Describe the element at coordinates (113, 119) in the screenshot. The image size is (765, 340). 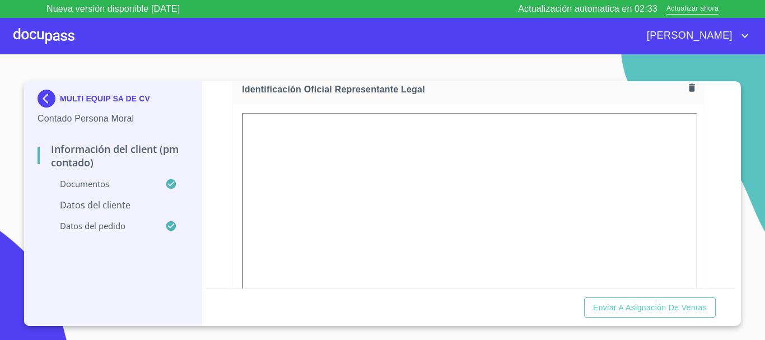
I see `p: Contado Persona Moral` at that location.